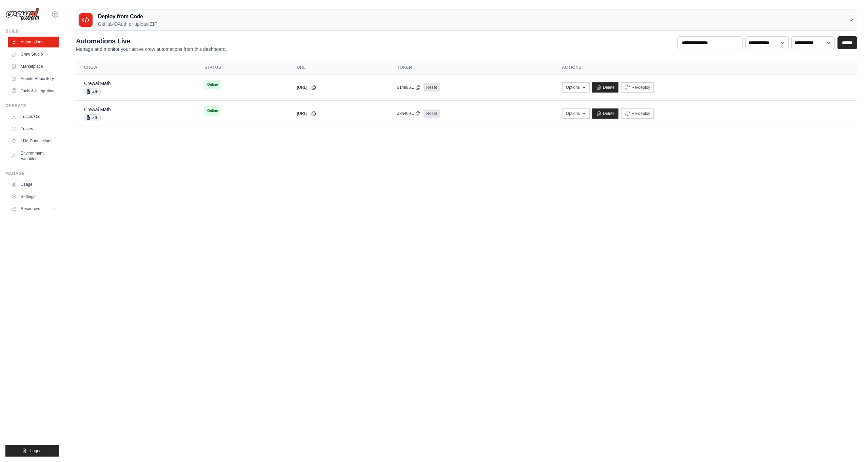 Image resolution: width=868 pixels, height=462 pixels. What do you see at coordinates (127, 24) in the screenshot?
I see `p: GitHub OAuth or upload ZIP` at bounding box center [127, 24].